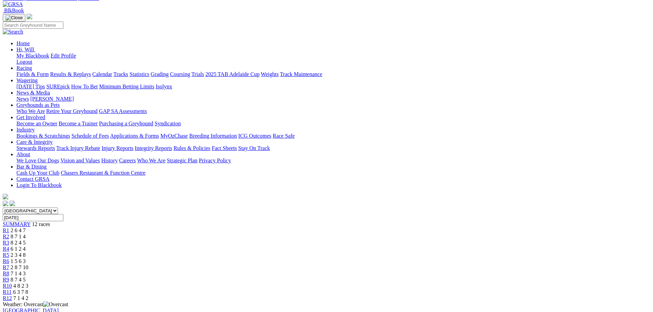 This screenshot has width=653, height=312. I want to click on a: R6, so click(6, 261).